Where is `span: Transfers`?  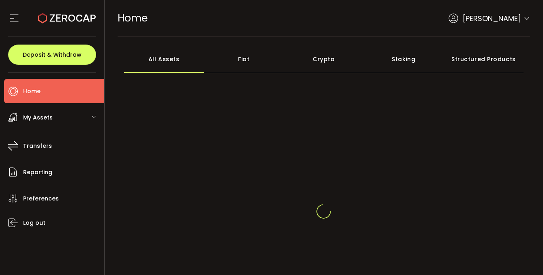
span: Transfers is located at coordinates (37, 146).